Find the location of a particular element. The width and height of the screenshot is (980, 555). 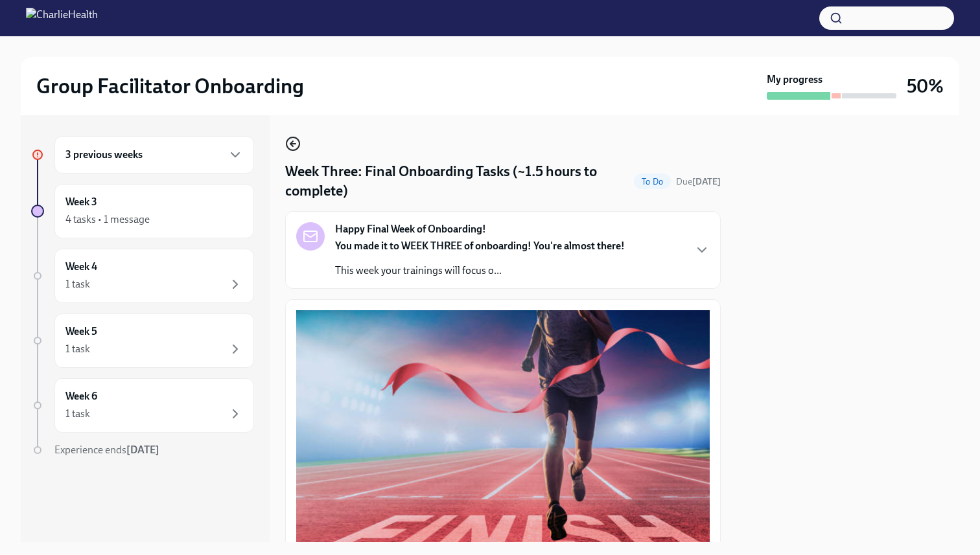

h6: Week 6 is located at coordinates (81, 396).